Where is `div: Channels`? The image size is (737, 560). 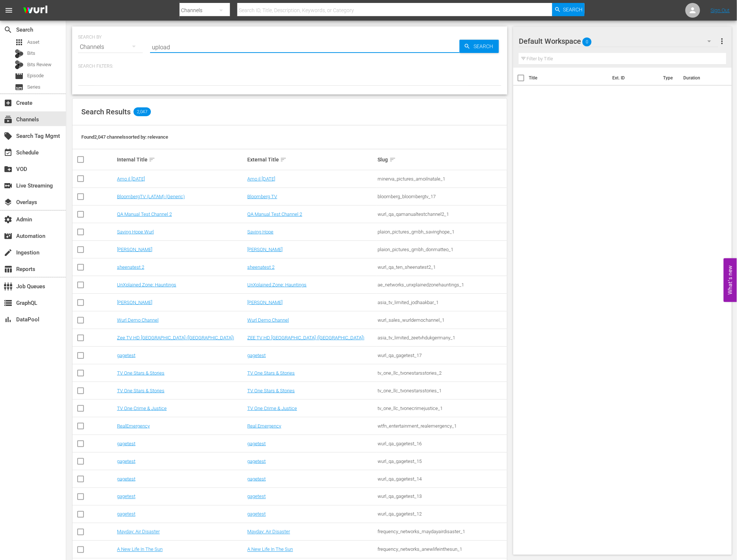
div: Channels is located at coordinates (111, 47).